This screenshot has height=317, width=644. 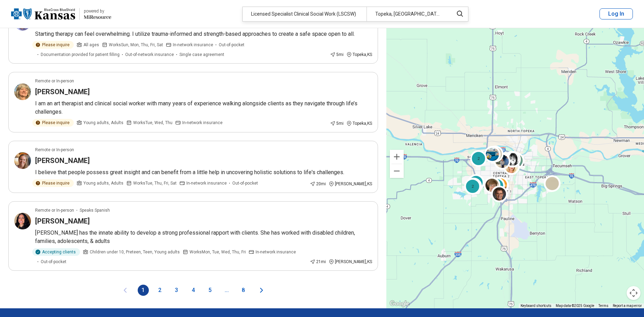 What do you see at coordinates (43, 14) in the screenshot?
I see `img: Blue Cross Blue Shield Kansas` at bounding box center [43, 14].